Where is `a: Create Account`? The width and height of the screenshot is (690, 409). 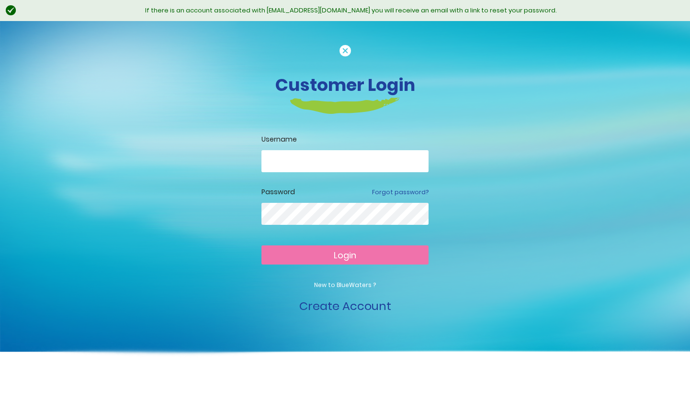
a: Create Account is located at coordinates (345, 306).